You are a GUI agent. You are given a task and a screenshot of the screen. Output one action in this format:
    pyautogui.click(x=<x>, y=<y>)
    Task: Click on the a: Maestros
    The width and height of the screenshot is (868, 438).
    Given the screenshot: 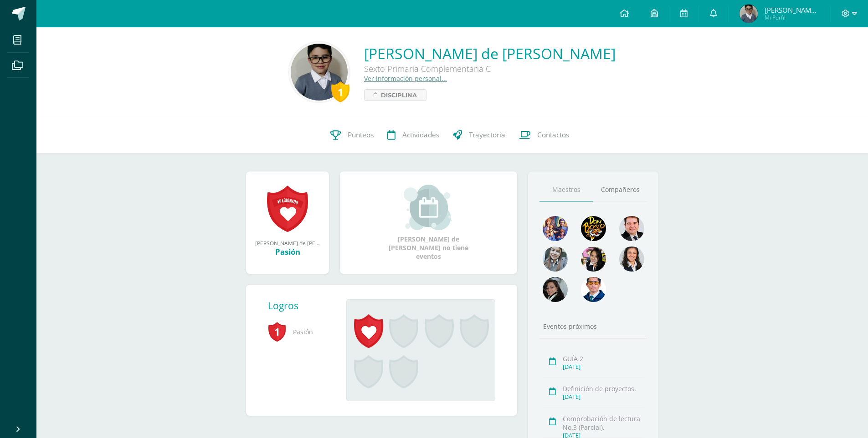 What is the action you would take?
    pyautogui.click(x=566, y=189)
    